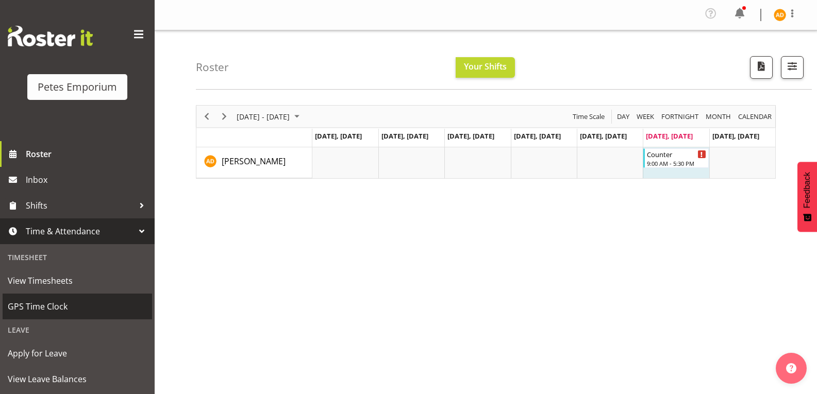  I want to click on span: View Timesheets, so click(77, 281).